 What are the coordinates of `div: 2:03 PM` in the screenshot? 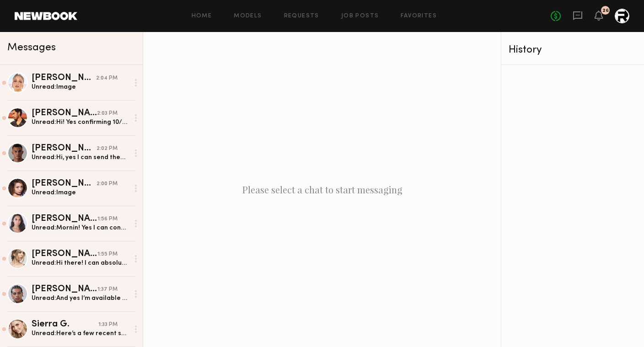 It's located at (107, 113).